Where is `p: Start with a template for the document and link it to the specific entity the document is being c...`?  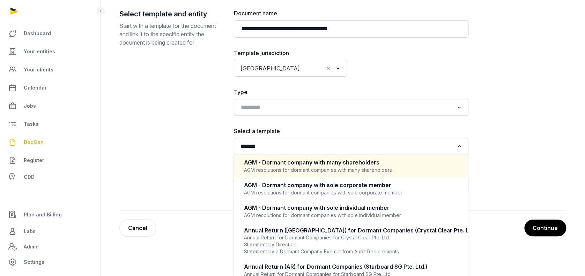
p: Start with a template for the document and link it to the specific entity the document is being c... is located at coordinates (171, 34).